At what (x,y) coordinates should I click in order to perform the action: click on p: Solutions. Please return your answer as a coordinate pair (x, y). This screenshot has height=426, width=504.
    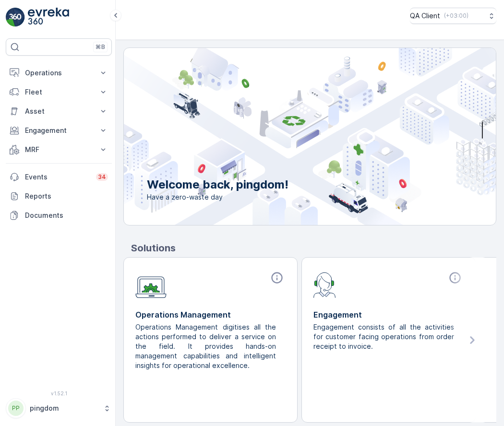
    Looking at the image, I should click on (313, 248).